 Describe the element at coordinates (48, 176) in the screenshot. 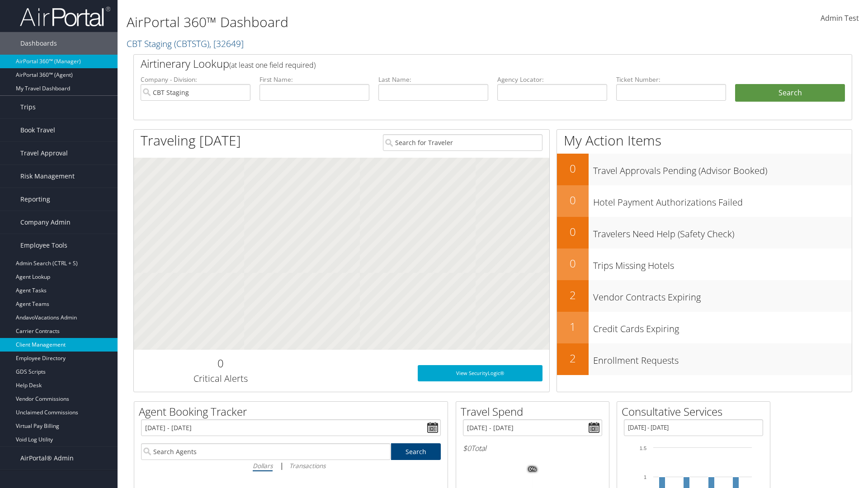

I see `span: Risk Management` at that location.